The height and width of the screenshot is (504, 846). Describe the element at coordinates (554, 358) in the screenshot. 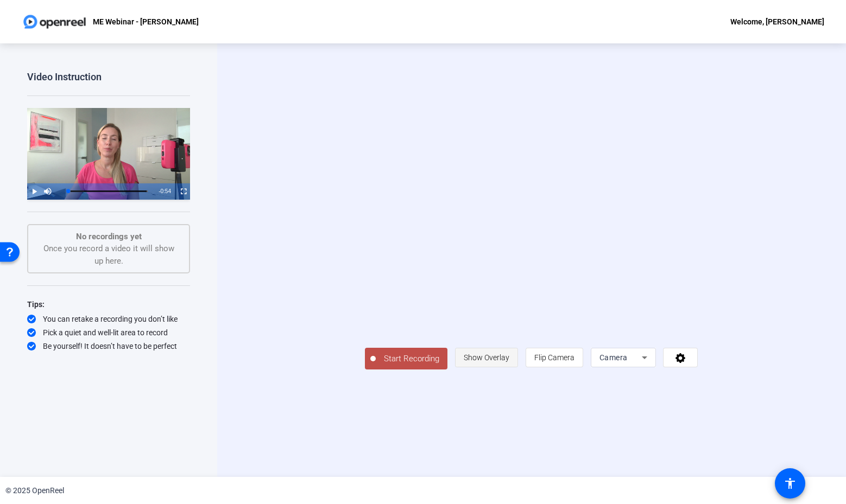

I see `span: Flip Camera` at that location.